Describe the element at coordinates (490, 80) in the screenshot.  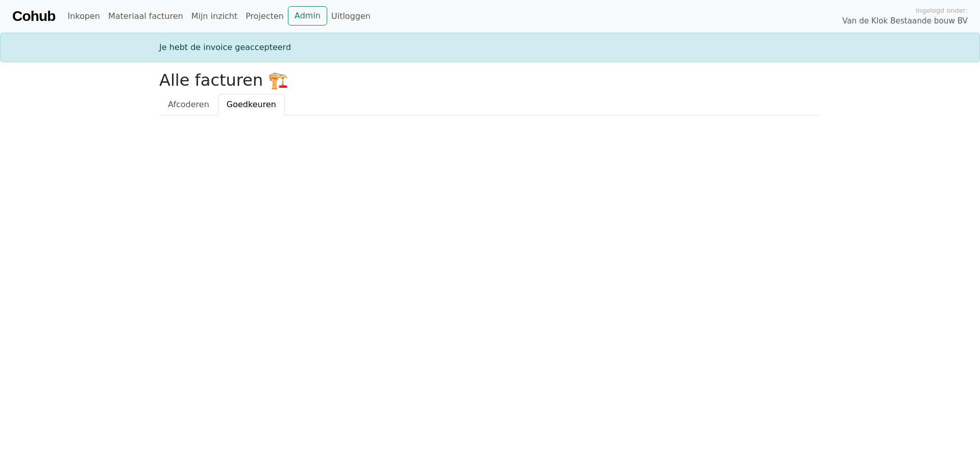
I see `h2: Alle facturen 🏗️` at that location.